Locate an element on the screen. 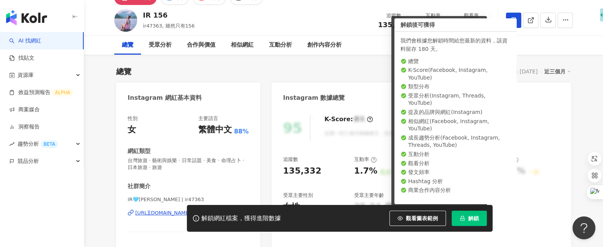 This screenshot has height=247, width=603. button: 觀看圖表範例 is located at coordinates (418, 218).